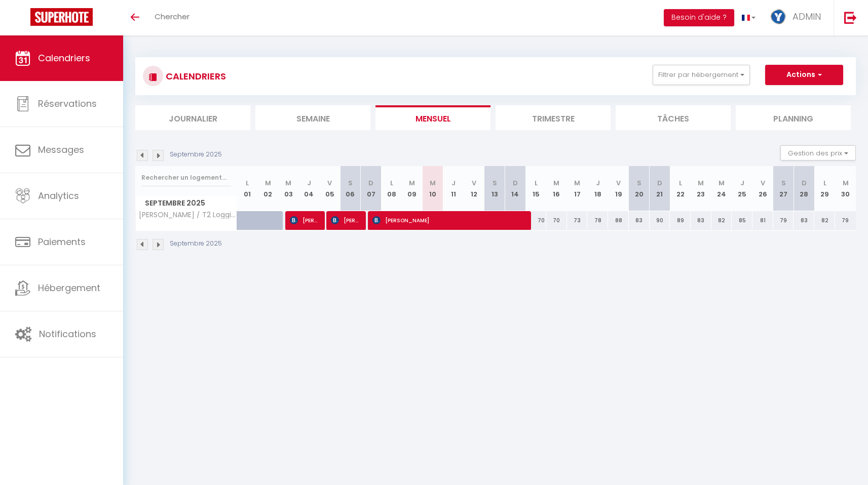 The image size is (868, 485). What do you see at coordinates (62, 17) in the screenshot?
I see `img: Super Booking` at bounding box center [62, 17].